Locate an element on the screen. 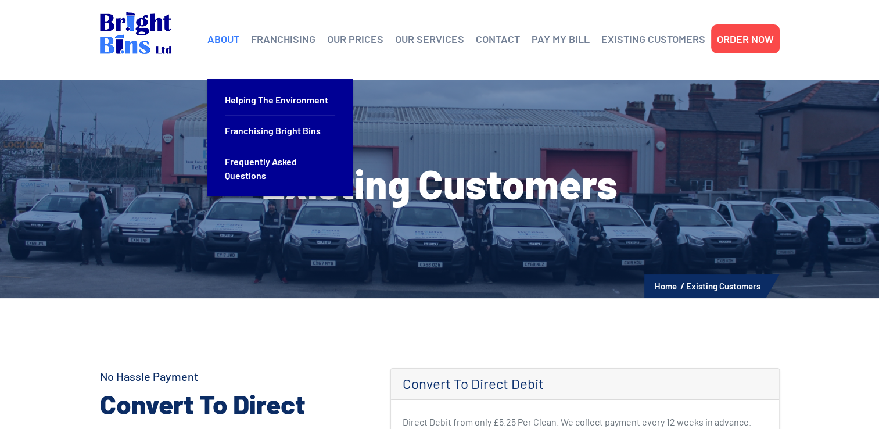 This screenshot has width=879, height=429. a: ORDER NOW is located at coordinates (745, 39).